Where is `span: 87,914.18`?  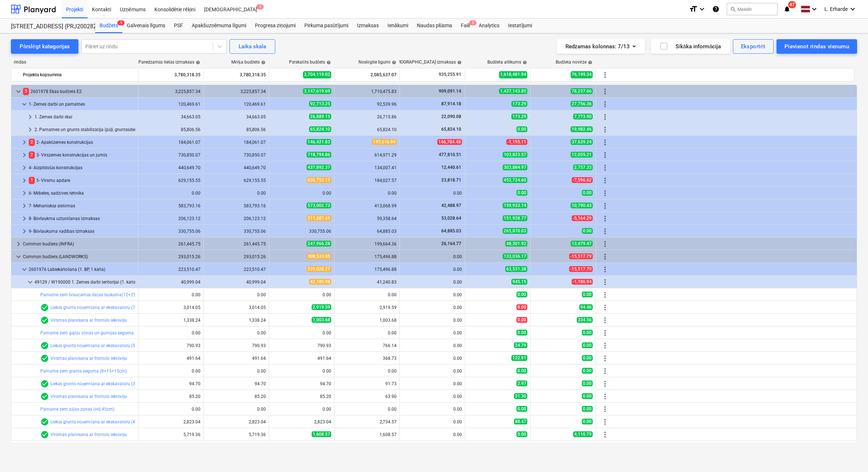 span: 87,914.18 is located at coordinates (451, 104).